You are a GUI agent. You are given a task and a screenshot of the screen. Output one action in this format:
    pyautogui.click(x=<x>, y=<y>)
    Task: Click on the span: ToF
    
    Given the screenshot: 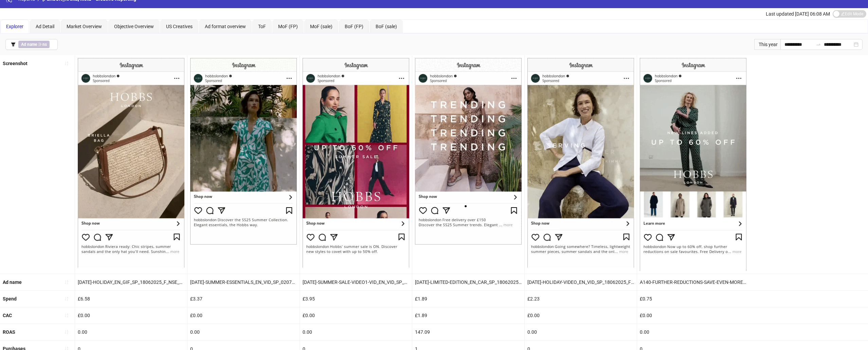 What is the action you would take?
    pyautogui.click(x=262, y=27)
    